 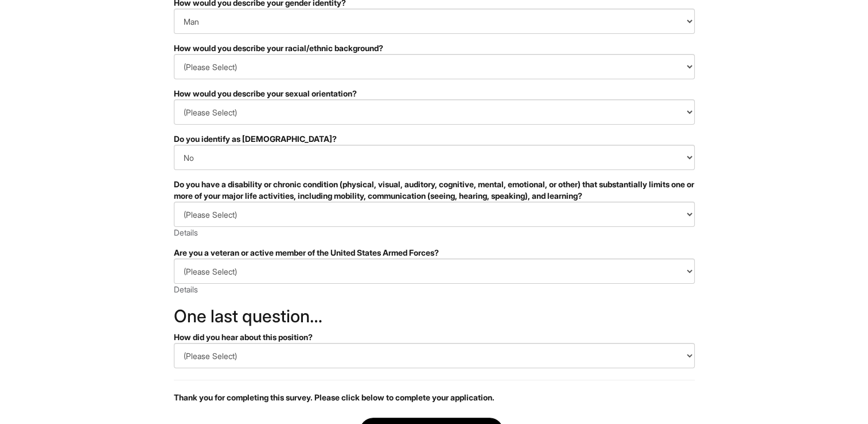 I want to click on div: How did you hear about this position?, so click(x=434, y=337).